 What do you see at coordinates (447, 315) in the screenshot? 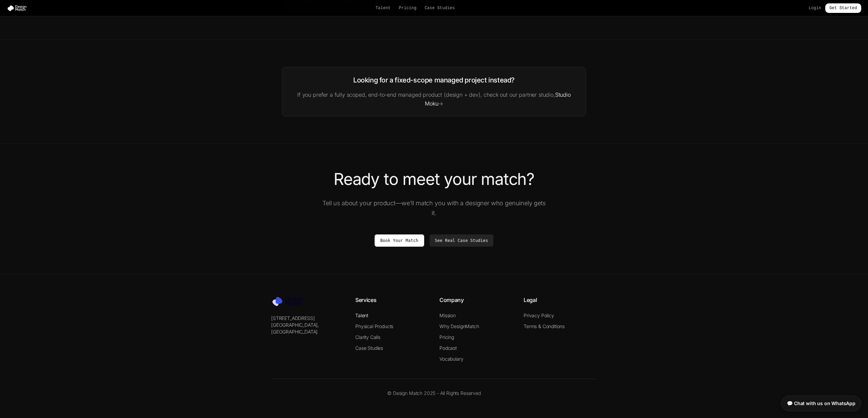
I see `a: Mission` at bounding box center [447, 315].